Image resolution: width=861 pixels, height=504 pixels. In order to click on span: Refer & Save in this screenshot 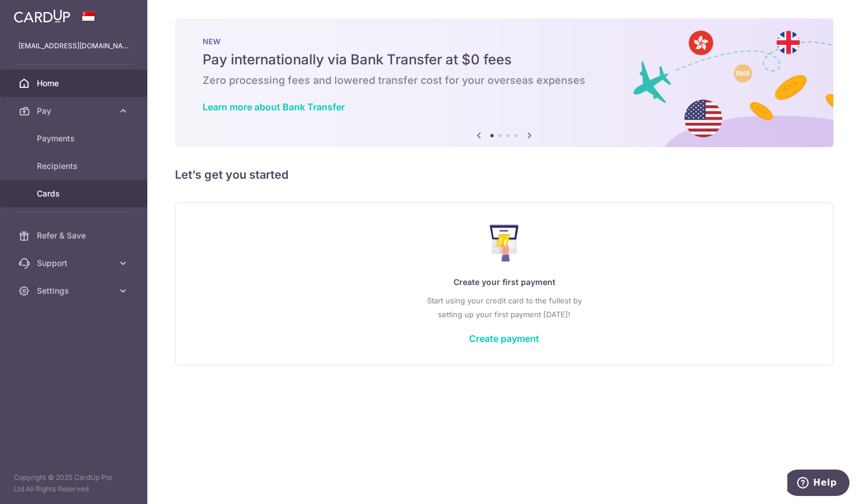, I will do `click(75, 236)`.